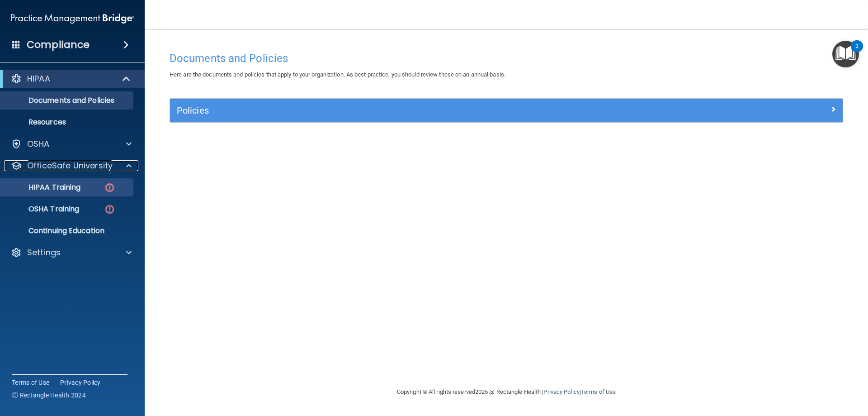  I want to click on h5: Policies, so click(422, 110).